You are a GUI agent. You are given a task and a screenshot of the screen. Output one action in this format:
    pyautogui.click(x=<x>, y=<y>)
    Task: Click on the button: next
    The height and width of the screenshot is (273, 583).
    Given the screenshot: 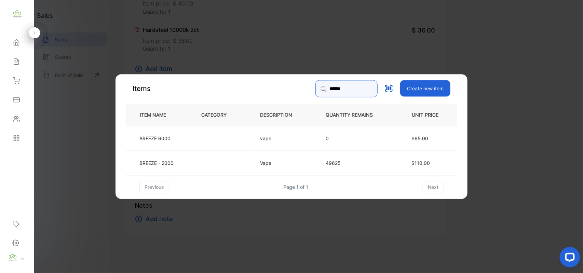 What is the action you would take?
    pyautogui.click(x=433, y=187)
    